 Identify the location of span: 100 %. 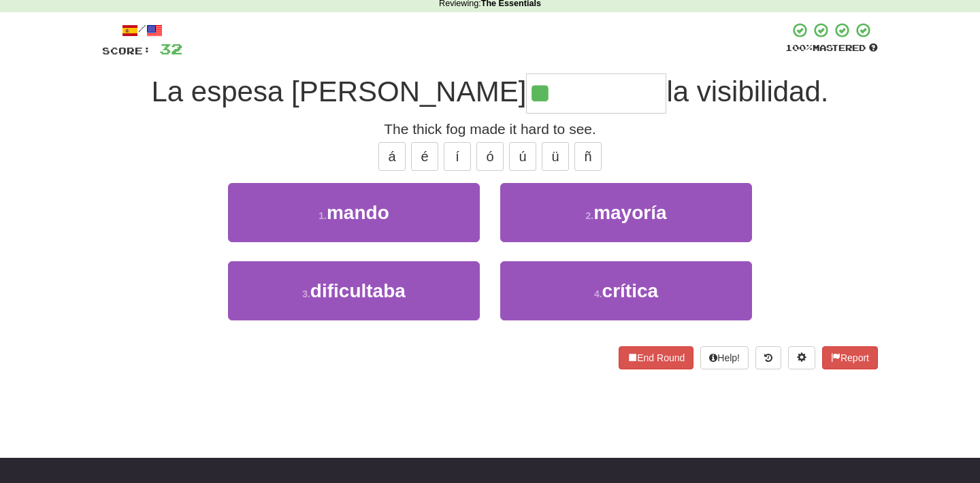
(799, 48).